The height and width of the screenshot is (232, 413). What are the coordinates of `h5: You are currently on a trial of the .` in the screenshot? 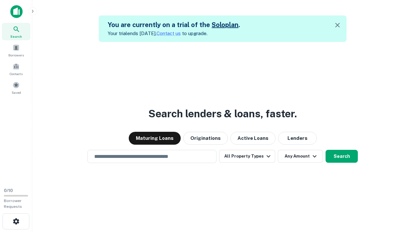 It's located at (174, 25).